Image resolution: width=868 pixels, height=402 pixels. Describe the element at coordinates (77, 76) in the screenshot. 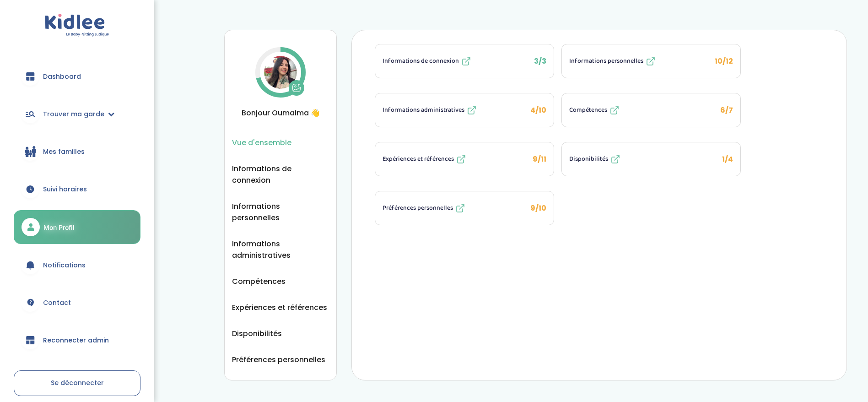

I see `a: Dashboard` at that location.